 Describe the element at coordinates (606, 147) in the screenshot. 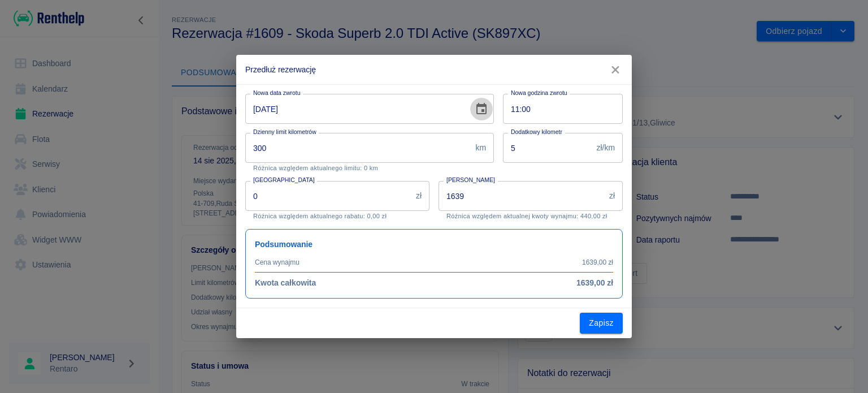

I see `p: zł/km` at that location.